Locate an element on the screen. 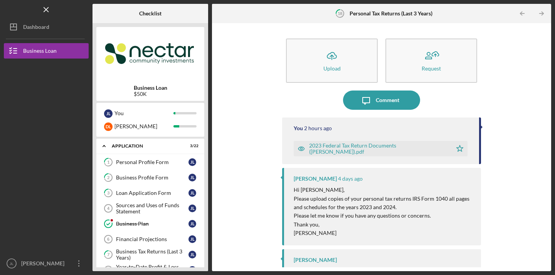 This screenshot has width=555, height=275. tspan: 7 is located at coordinates (108, 255).